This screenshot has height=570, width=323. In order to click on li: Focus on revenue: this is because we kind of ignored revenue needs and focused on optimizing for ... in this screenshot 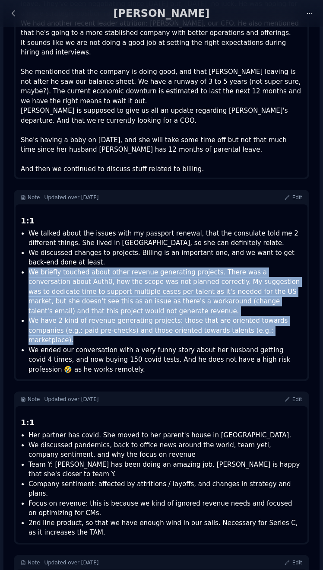, I will do `click(166, 508)`.